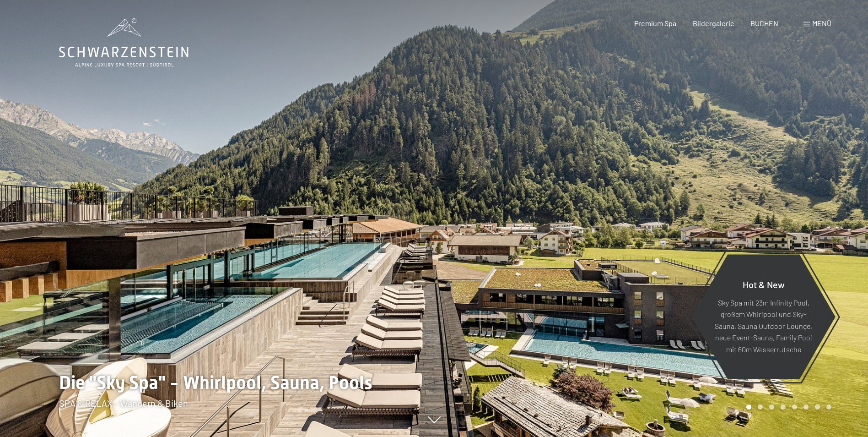 The height and width of the screenshot is (437, 868). What do you see at coordinates (655, 23) in the screenshot?
I see `span: Premium Spa` at bounding box center [655, 23].